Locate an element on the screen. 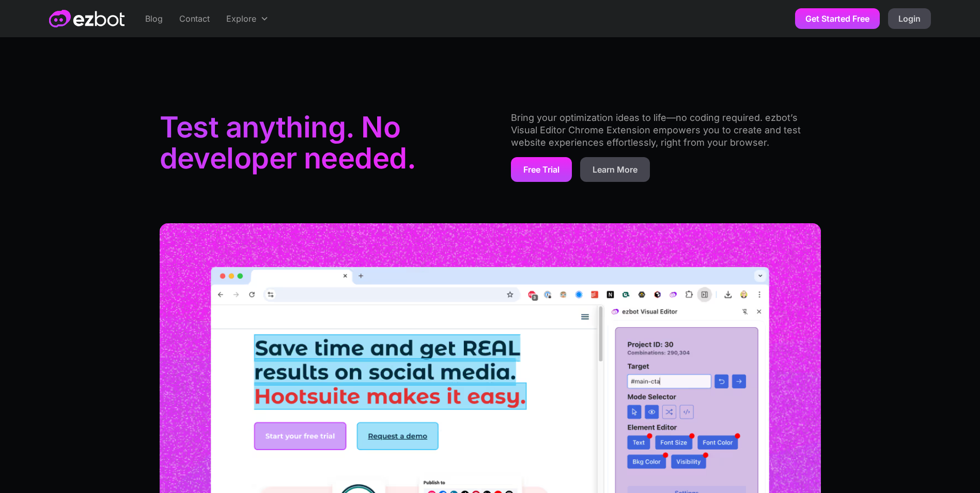 The height and width of the screenshot is (493, 980). a: Login is located at coordinates (910, 19).